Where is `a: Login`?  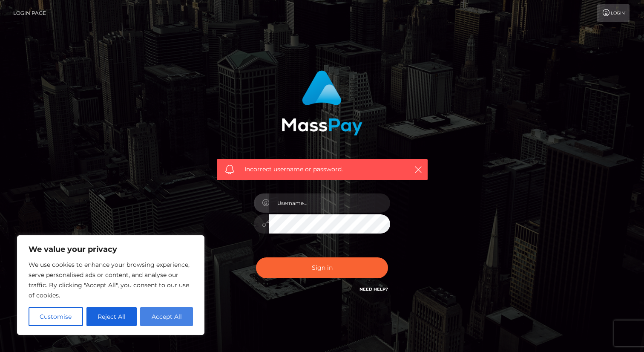 a: Login is located at coordinates (614, 13).